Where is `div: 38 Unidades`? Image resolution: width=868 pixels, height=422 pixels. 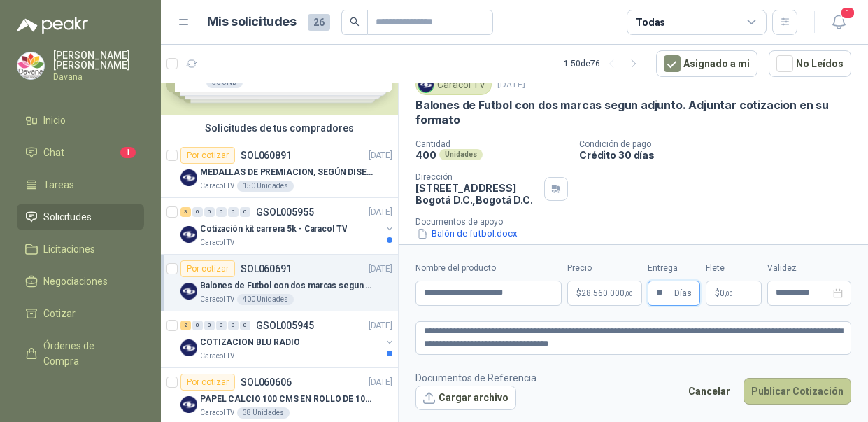 div: 38 Unidades is located at coordinates (263, 413).